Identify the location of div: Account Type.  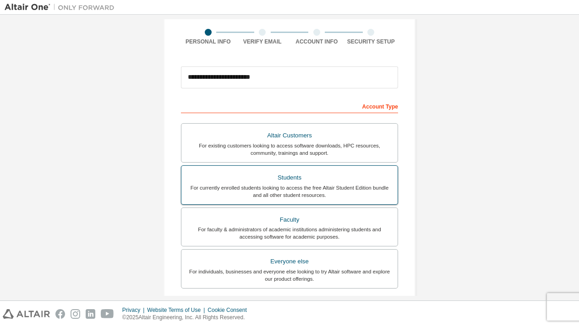
(289, 106).